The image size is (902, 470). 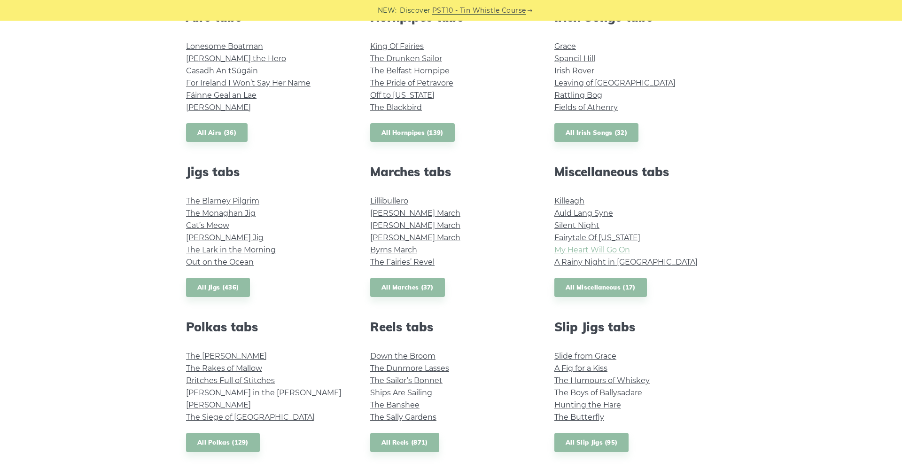 What do you see at coordinates (230, 380) in the screenshot?
I see `a: Britches Full of Stitches` at bounding box center [230, 380].